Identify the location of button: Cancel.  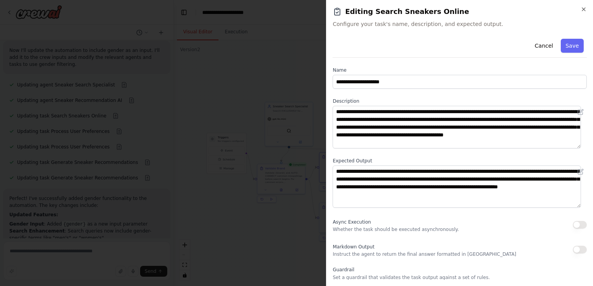
(544, 46).